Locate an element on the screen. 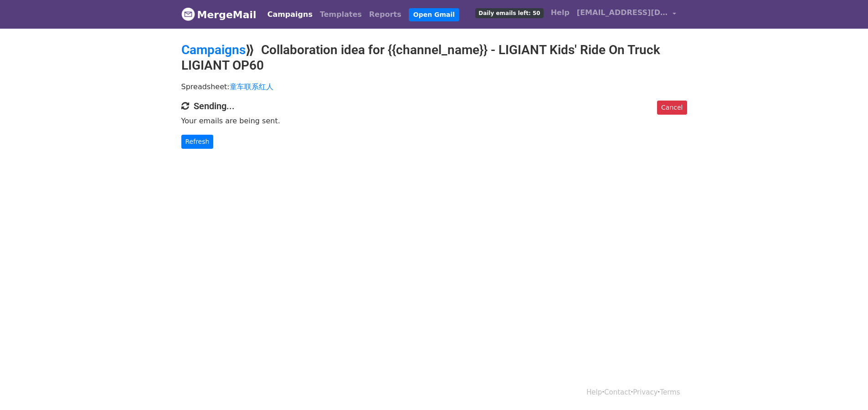  a: Templates is located at coordinates (341, 14).